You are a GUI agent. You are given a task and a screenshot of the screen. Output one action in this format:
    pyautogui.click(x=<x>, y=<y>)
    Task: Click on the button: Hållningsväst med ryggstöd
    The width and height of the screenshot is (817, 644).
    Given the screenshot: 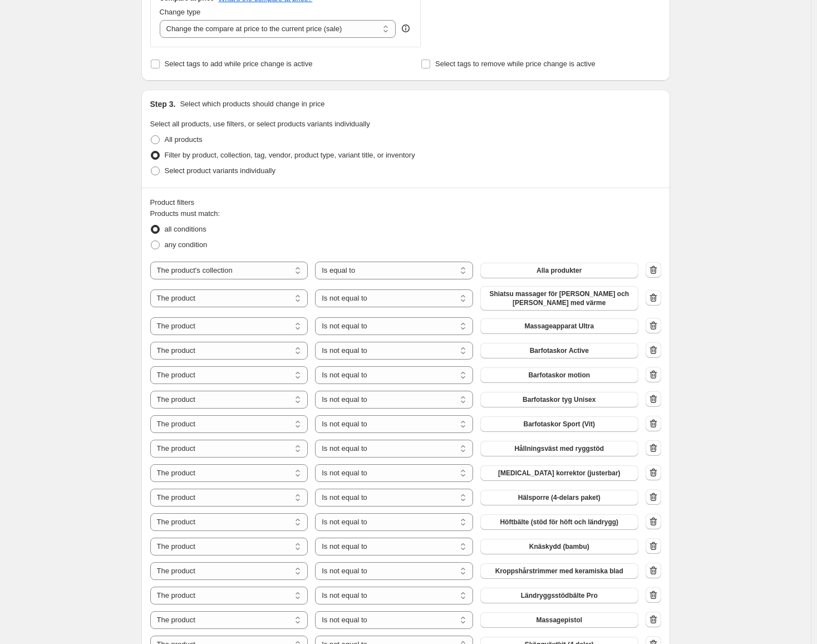 What is the action you would take?
    pyautogui.click(x=559, y=449)
    